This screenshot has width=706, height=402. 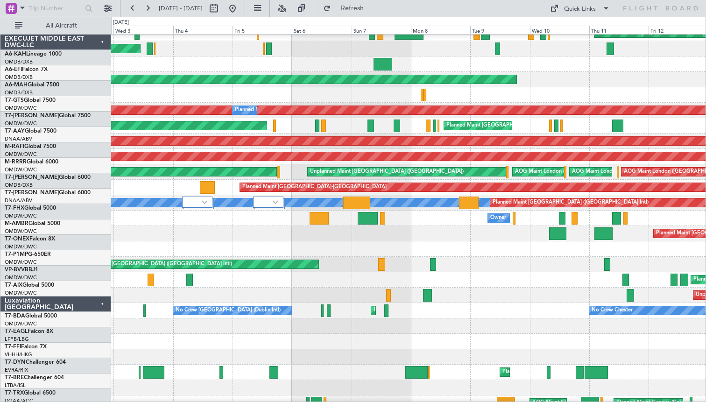 I want to click on span: T7-GTS, so click(x=14, y=100).